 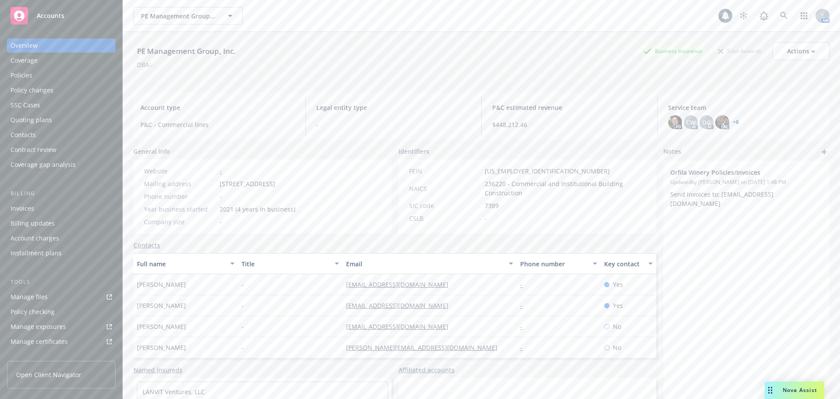 What do you see at coordinates (736, 122) in the screenshot?
I see `a: +6` at bounding box center [736, 122].